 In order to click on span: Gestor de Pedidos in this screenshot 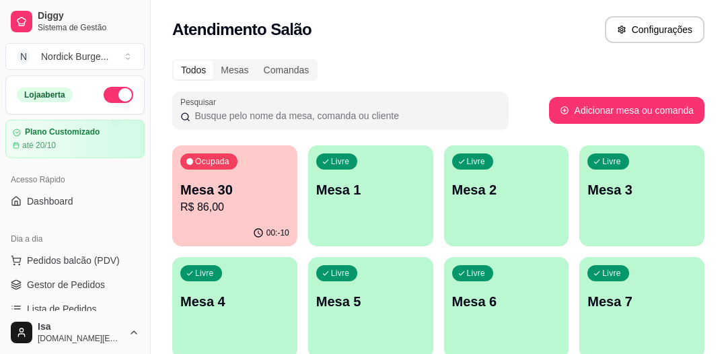, I will do `click(66, 285)`.